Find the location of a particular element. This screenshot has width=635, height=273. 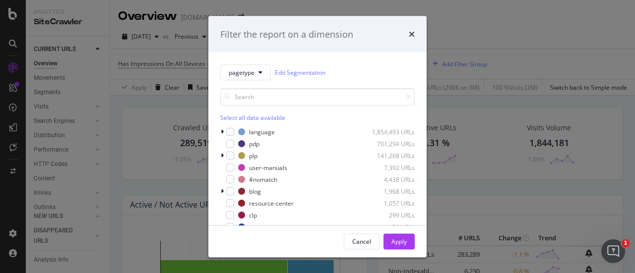

span: pagetype is located at coordinates (242, 72).